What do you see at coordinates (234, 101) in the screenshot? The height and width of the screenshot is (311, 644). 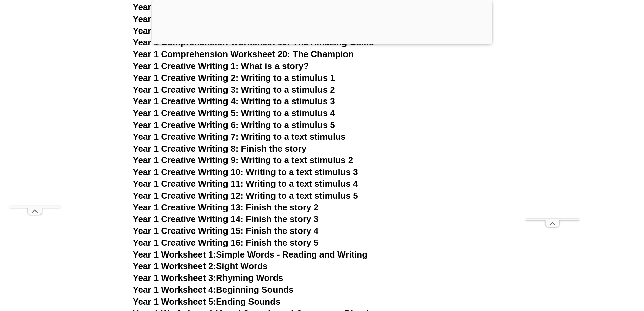 I see `a: Year 1 Creative Writing 4: Writing to a stimulus 3` at bounding box center [234, 101].